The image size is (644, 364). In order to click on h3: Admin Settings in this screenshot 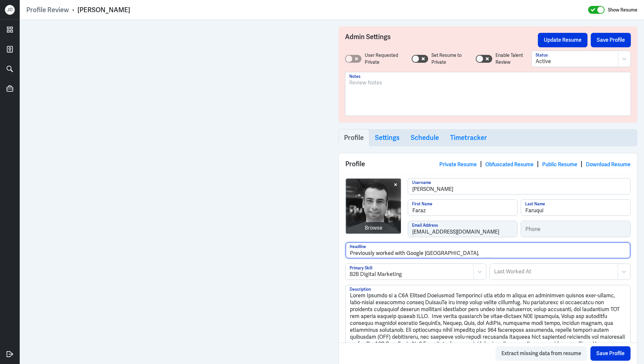, I will do `click(441, 40)`.